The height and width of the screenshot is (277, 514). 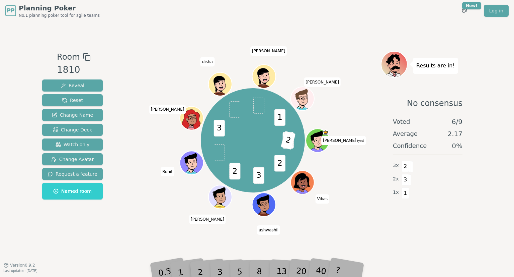 What do you see at coordinates (72, 144) in the screenshot?
I see `button: Watch only` at bounding box center [72, 144].